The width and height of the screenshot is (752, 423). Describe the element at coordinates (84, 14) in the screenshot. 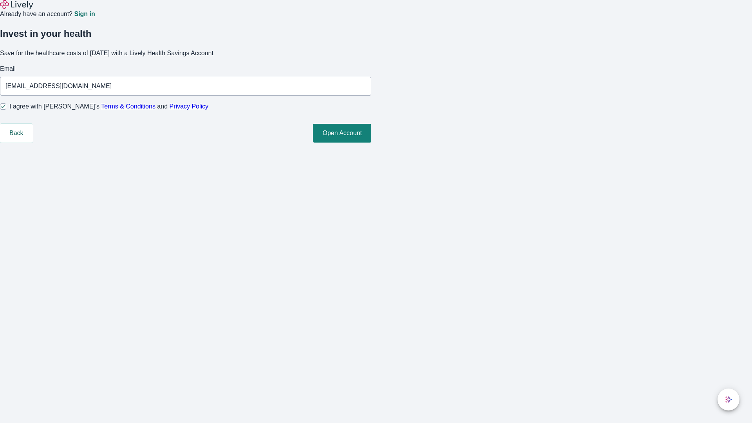

I see `div: Sign in` at that location.